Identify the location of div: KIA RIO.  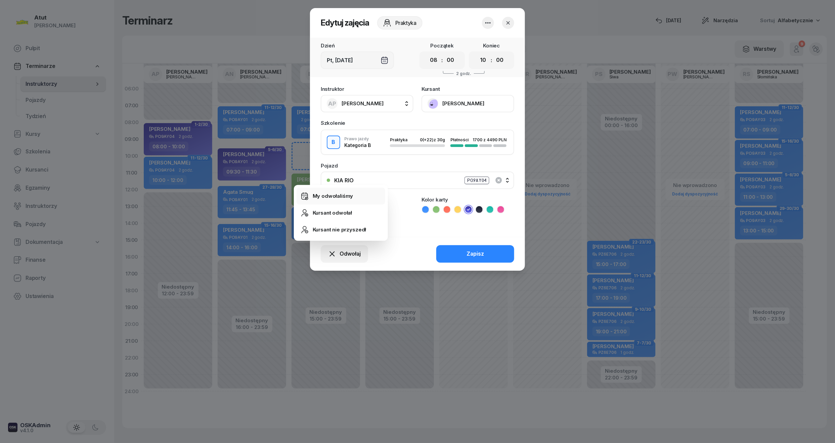
(344, 180).